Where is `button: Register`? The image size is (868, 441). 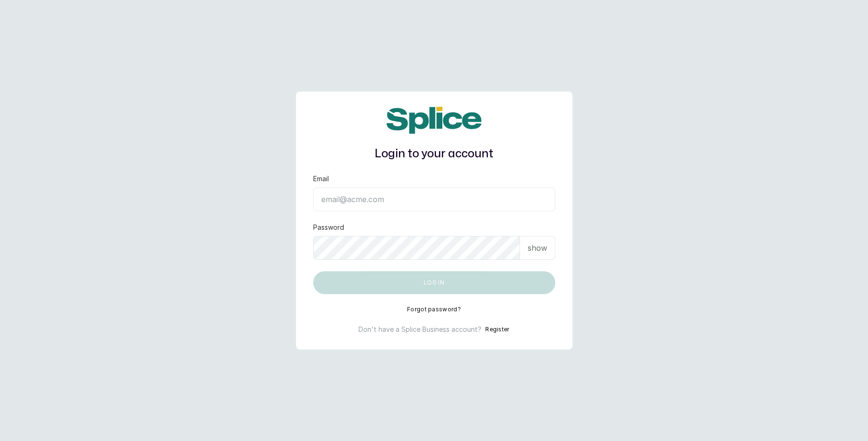
button: Register is located at coordinates (497, 330).